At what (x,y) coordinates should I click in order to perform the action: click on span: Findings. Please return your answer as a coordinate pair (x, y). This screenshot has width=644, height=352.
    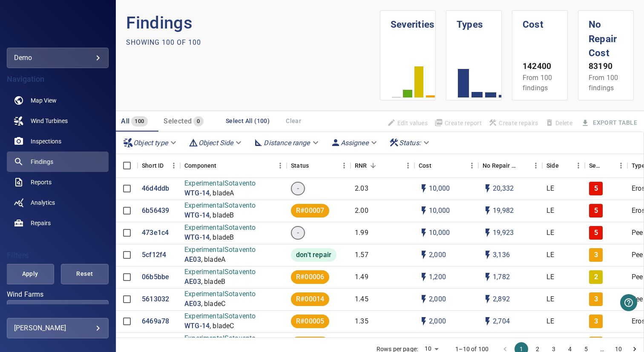
    Looking at the image, I should click on (42, 161).